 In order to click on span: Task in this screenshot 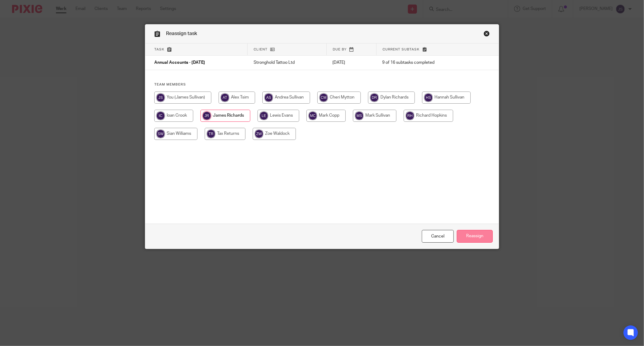, I will do `click(160, 49)`.